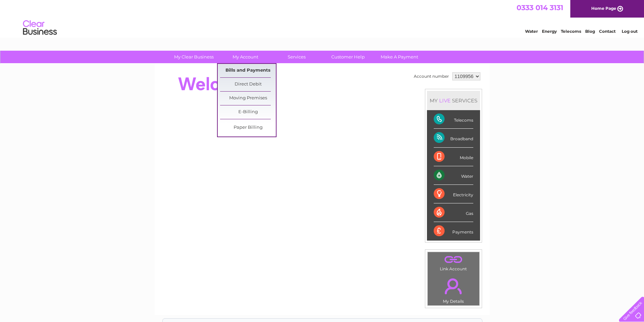 This screenshot has height=322, width=644. Describe the element at coordinates (399, 57) in the screenshot. I see `a: Make A Payment` at that location.